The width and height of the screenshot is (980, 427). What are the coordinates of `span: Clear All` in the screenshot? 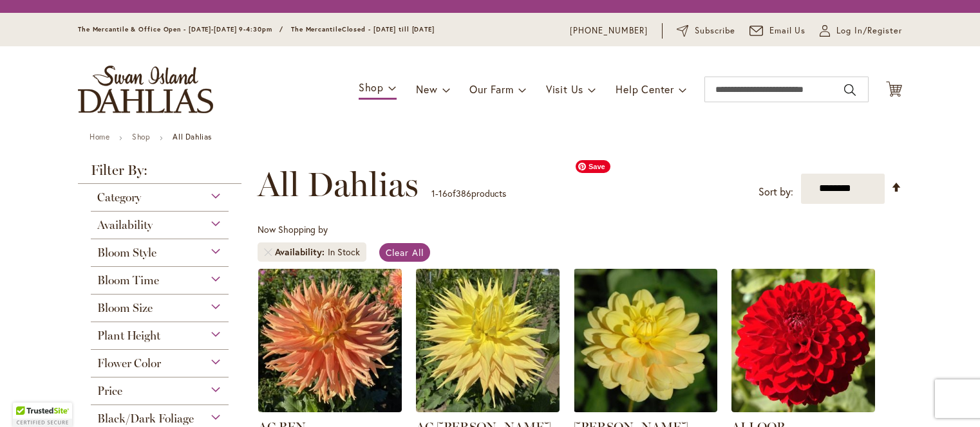 It's located at (404, 253).